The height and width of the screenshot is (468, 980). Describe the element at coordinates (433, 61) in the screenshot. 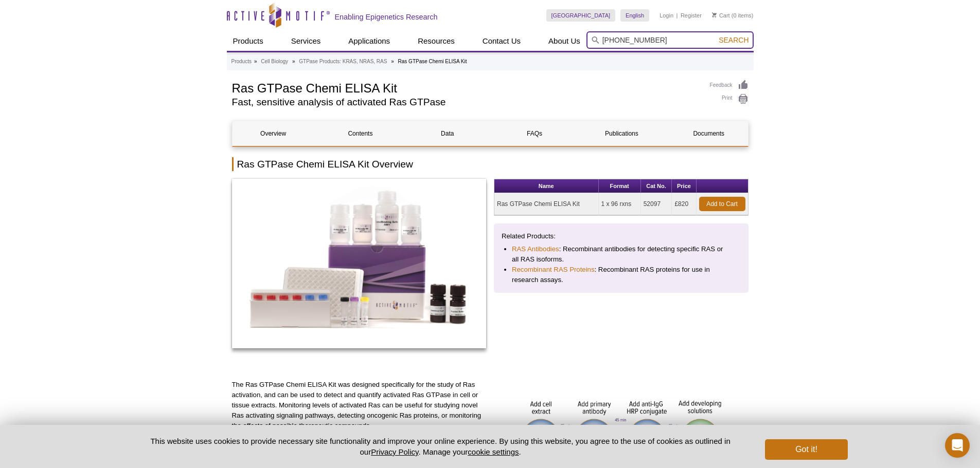

I see `li: Ras GTPase Chemi ELISA Kit` at that location.